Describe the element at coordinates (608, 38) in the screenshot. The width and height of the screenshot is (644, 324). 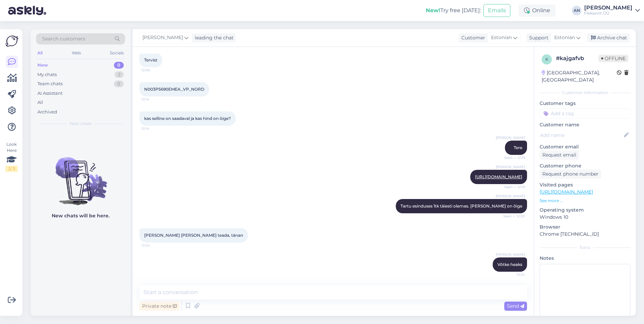
I see `div: Archive chat` at that location.